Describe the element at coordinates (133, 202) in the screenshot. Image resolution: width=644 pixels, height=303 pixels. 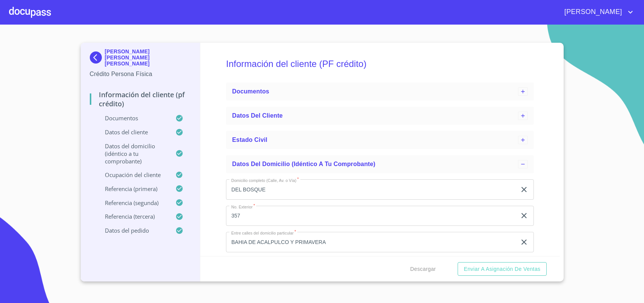
I see `p: Referencia (segunda)` at that location.